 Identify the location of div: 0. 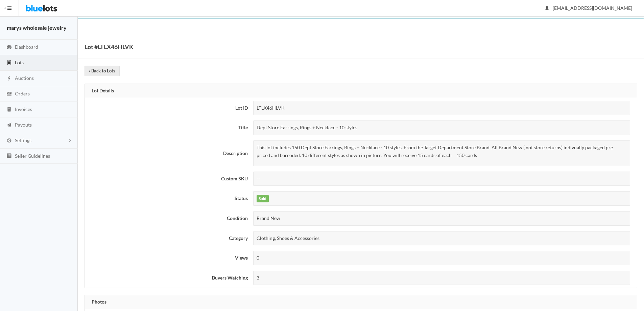
(441, 258).